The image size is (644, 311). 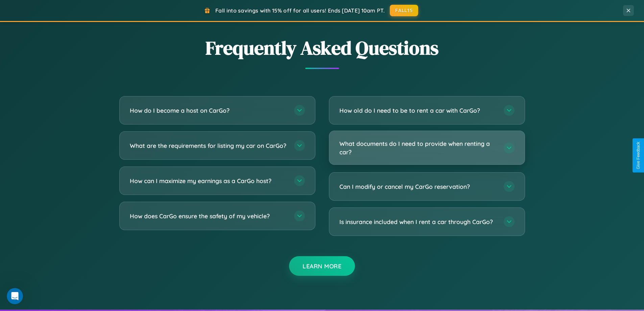 I want to click on button: Learn More, so click(x=322, y=266).